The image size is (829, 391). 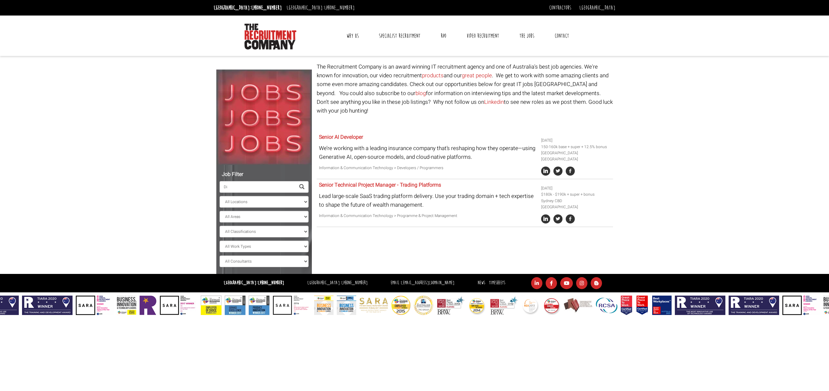 I want to click on a: RPO, so click(x=443, y=36).